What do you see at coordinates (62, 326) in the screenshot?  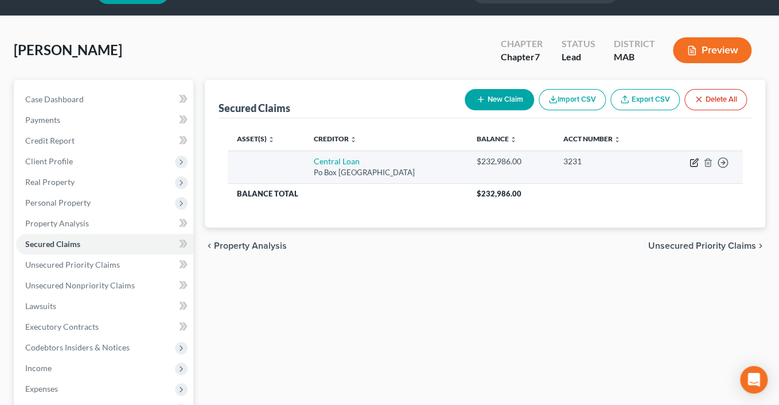 I see `span: Executory Contracts` at bounding box center [62, 326].